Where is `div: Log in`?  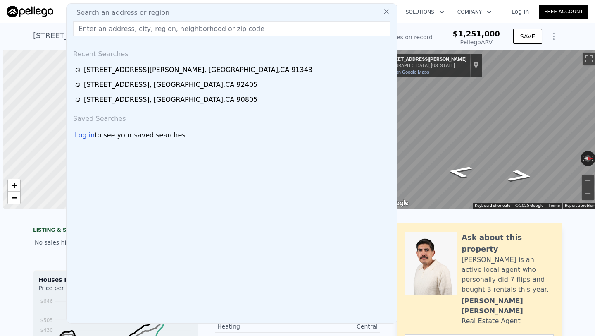 div: Log in is located at coordinates (85, 135).